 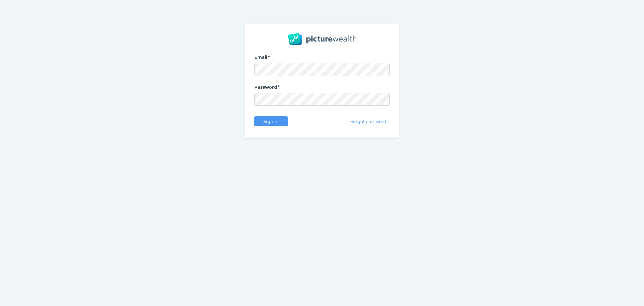 I want to click on button: Sign in, so click(x=271, y=121).